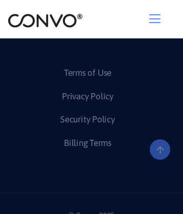  What do you see at coordinates (88, 97) in the screenshot?
I see `a: Privacy Policy` at bounding box center [88, 97].